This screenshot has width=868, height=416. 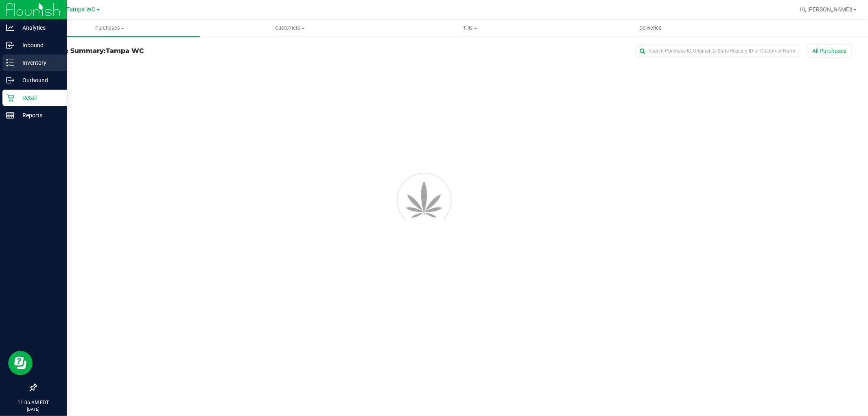 What do you see at coordinates (717, 51) in the screenshot?
I see `input: Search Purchase ID, Original ID, State Registry ID or Customer Name...` at bounding box center [717, 51].